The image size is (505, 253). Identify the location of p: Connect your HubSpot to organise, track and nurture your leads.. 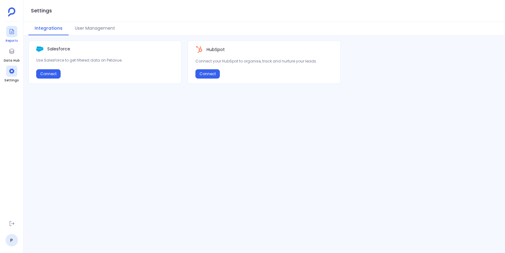
(264, 61).